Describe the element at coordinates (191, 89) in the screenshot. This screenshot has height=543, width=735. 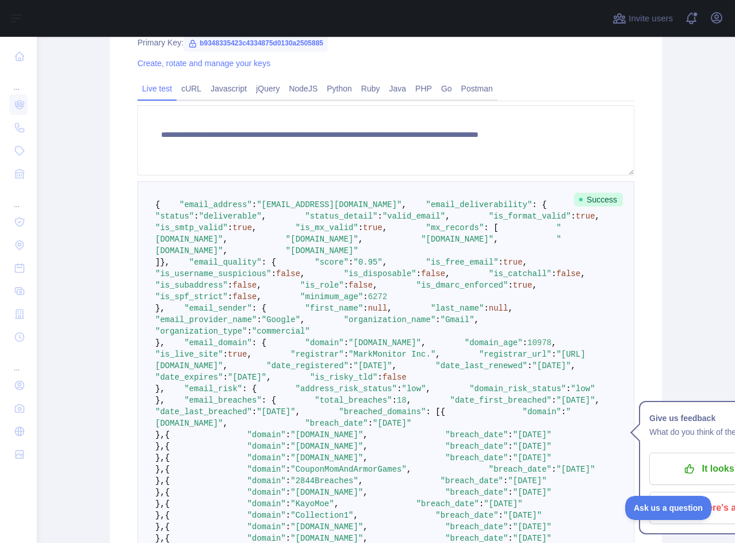
I see `a: cURL` at that location.